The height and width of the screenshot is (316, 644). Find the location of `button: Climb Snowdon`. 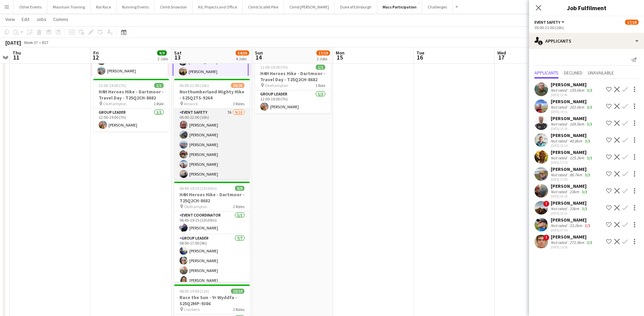

button: Climb Snowdon is located at coordinates (173, 7).